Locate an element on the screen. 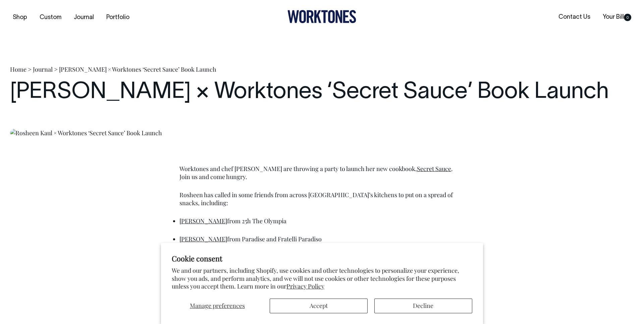  p: from 25h The Olympia is located at coordinates (322, 221).